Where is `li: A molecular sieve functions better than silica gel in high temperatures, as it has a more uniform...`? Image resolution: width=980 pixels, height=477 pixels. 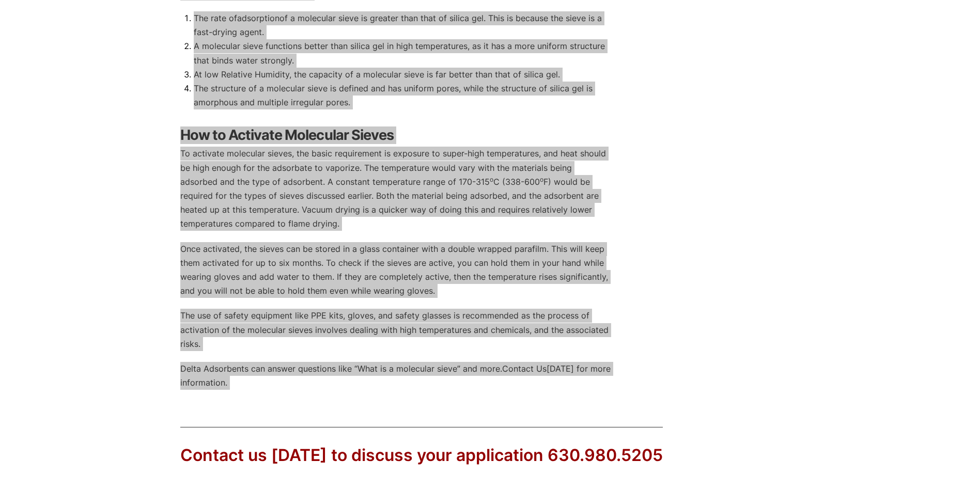 li: A molecular sieve functions better than silica gel in high temperatures, as it has a more uniform... is located at coordinates (403, 53).